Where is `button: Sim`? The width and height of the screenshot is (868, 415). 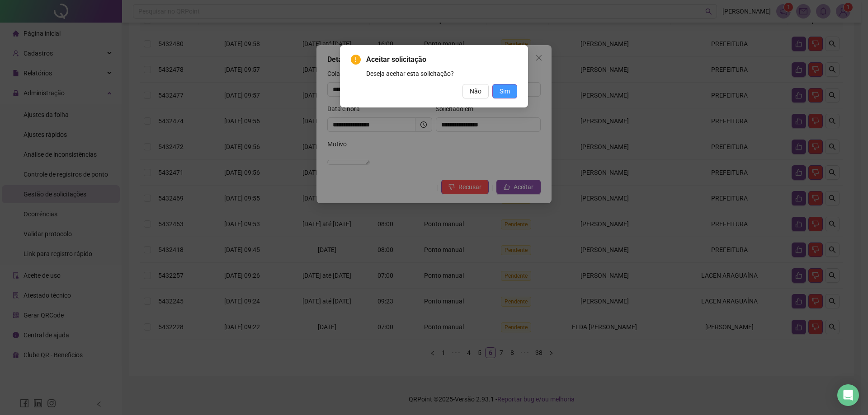
button: Sim is located at coordinates (505, 91).